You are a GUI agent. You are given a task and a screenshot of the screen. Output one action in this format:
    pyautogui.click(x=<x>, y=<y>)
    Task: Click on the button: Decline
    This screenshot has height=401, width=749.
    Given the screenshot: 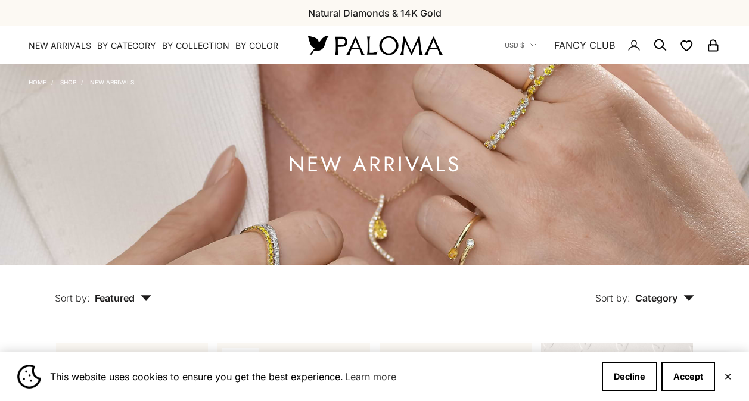 What is the action you would take?
    pyautogui.click(x=629, y=377)
    